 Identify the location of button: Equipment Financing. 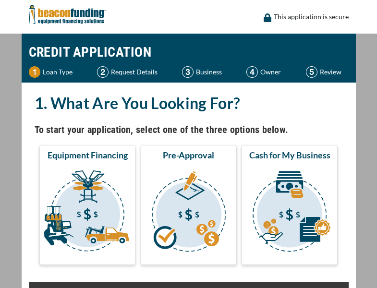
(87, 205).